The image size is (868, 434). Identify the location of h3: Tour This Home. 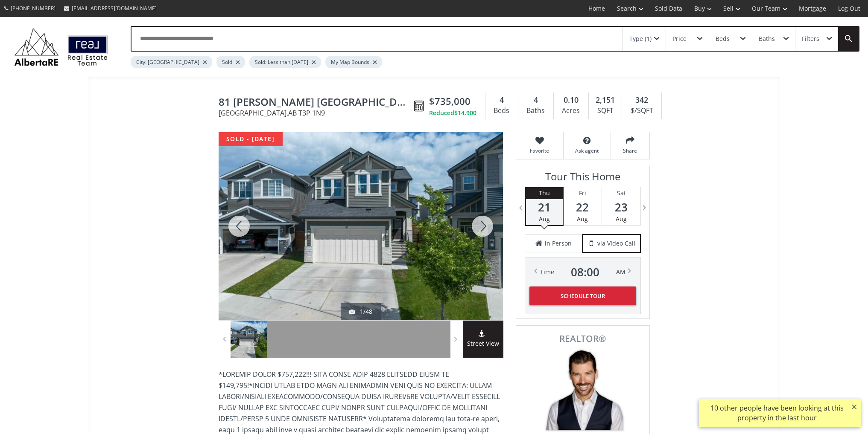
(583, 179).